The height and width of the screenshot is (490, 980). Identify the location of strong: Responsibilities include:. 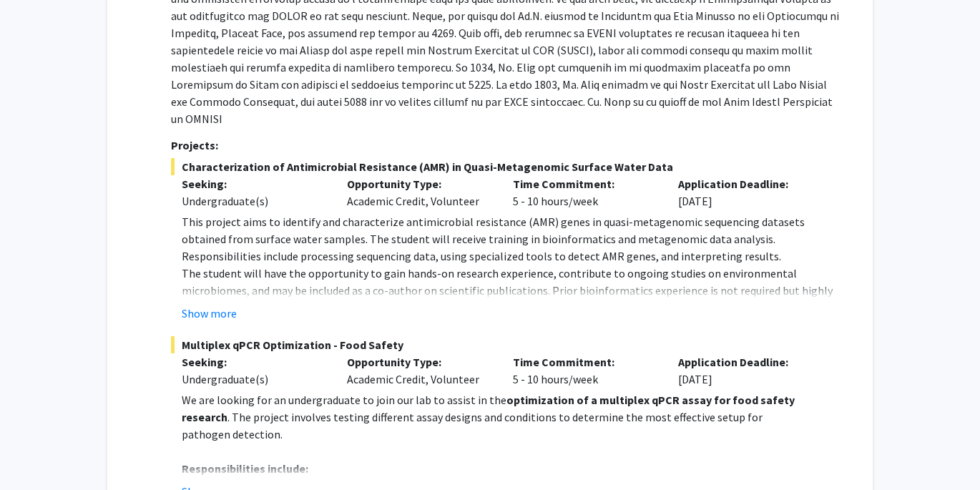
(245, 469).